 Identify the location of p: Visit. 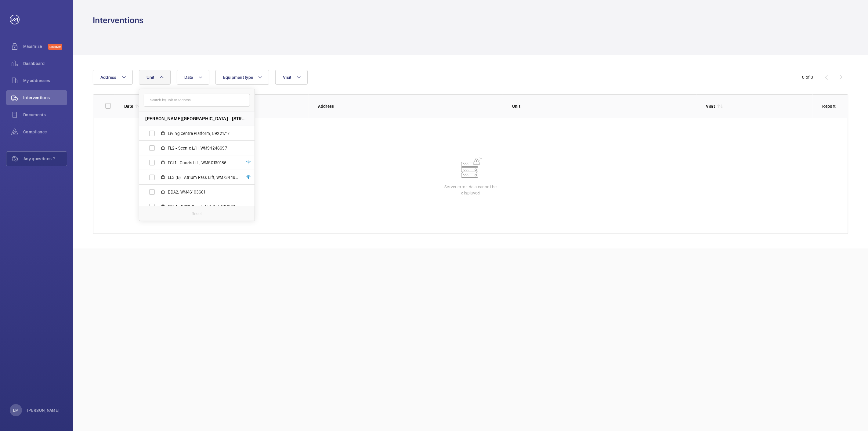
(711, 106).